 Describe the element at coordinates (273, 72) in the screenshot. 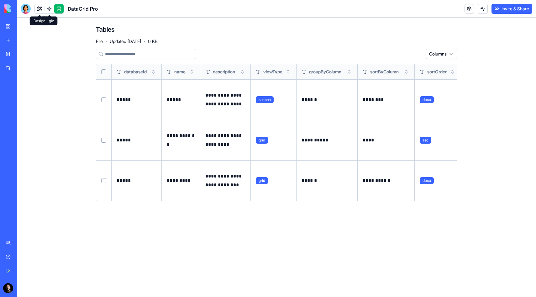

I see `span: viewType` at that location.